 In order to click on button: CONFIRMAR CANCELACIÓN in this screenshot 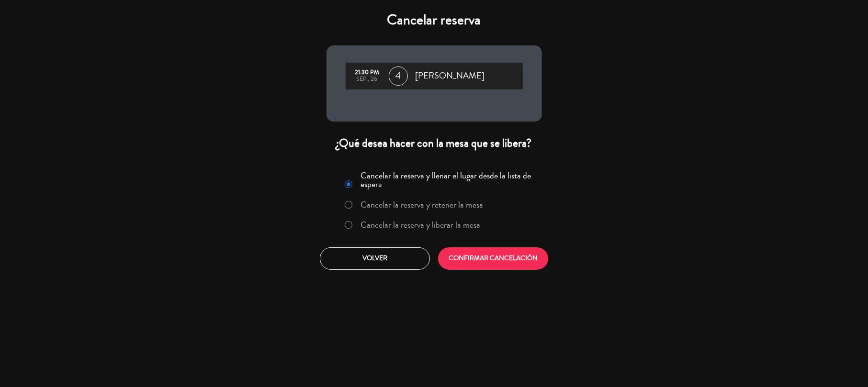, I will do `click(493, 258)`.